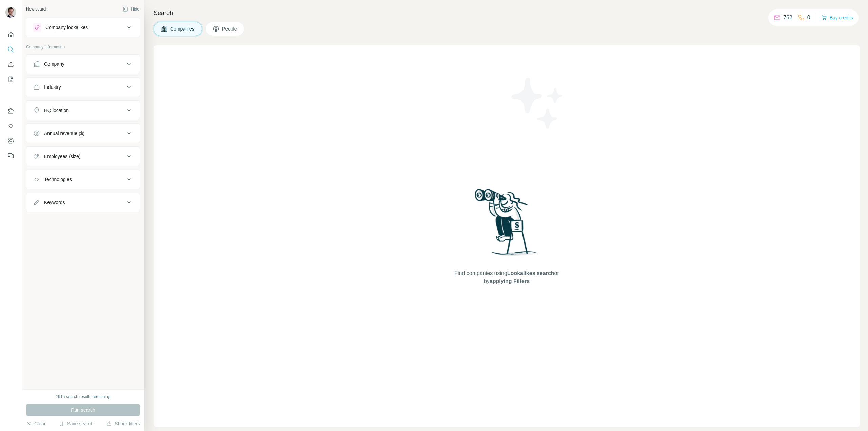 This screenshot has height=431, width=868. I want to click on div: Company, so click(54, 64).